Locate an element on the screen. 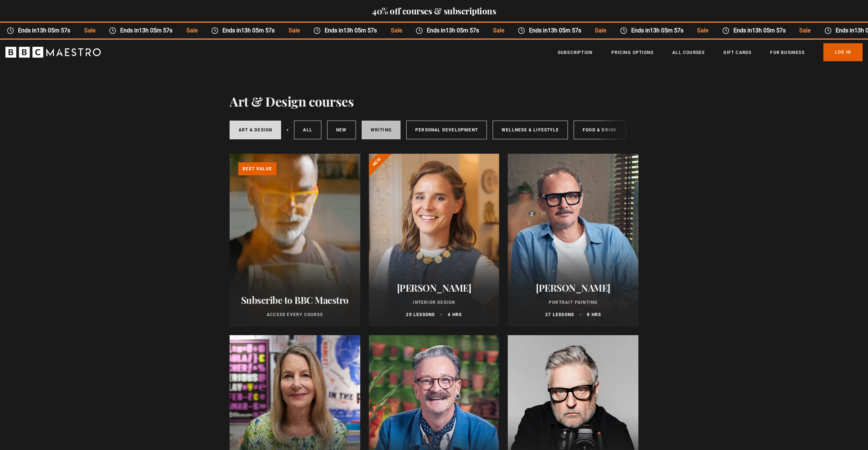 This screenshot has height=450, width=868. p: 20 lessons is located at coordinates (421, 315).